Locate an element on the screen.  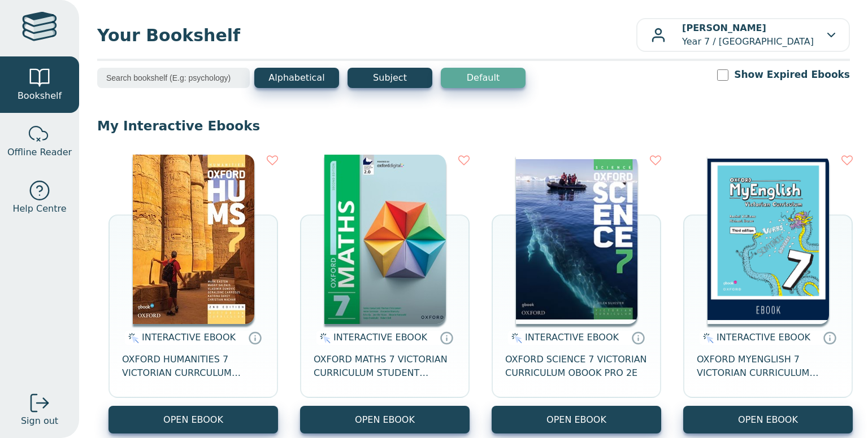
input: Search bookshelf (E.g: psychology) is located at coordinates (173, 78).